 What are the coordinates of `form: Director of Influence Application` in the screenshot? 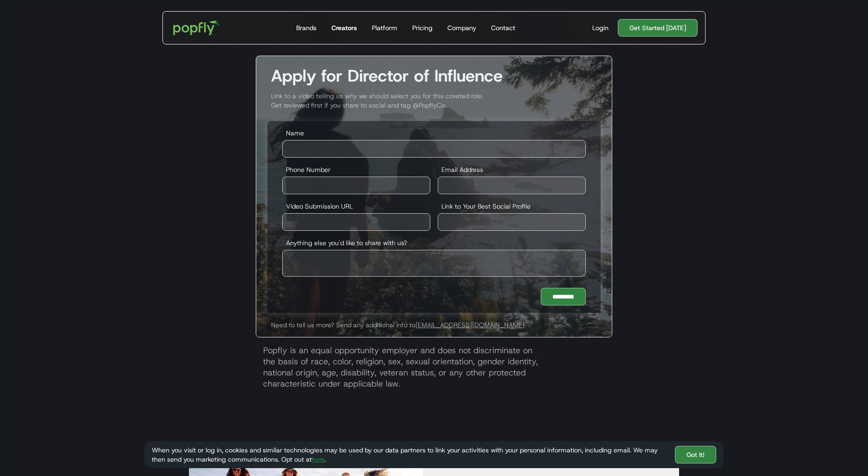 It's located at (434, 217).